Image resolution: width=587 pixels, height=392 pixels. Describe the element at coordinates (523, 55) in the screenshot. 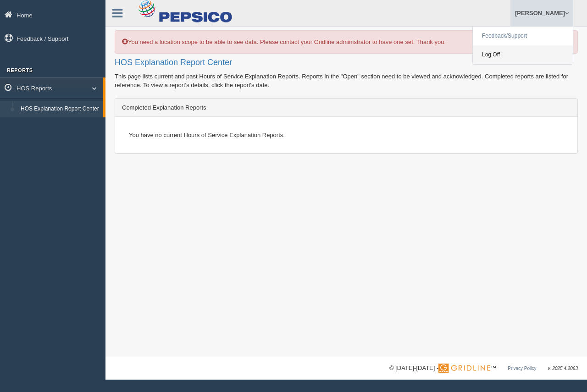

I see `a: Log Off` at that location.